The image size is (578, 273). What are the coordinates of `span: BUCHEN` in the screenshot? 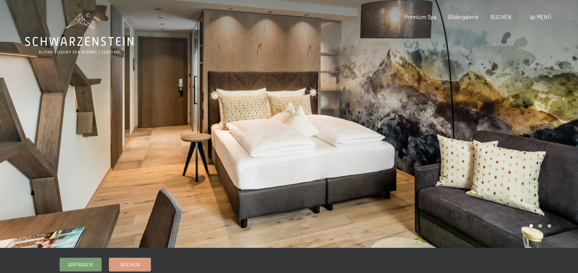 It's located at (501, 17).